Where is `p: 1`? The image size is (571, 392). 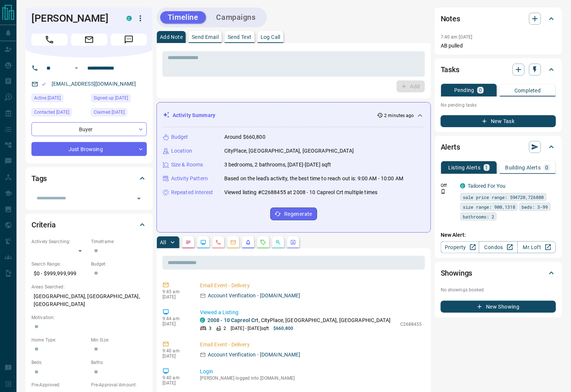
p: 1 is located at coordinates (487, 168).